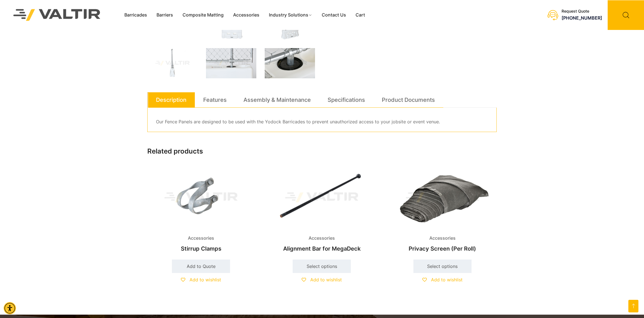 The width and height of the screenshot is (644, 318). What do you see at coordinates (290, 63) in the screenshot?
I see `img: Close-up of a metal pole secured in a black base, part of a structure with a chain-link fence.` at bounding box center [290, 63].